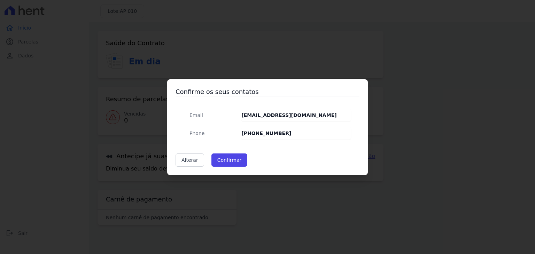 The width and height of the screenshot is (535, 254). I want to click on a: Alterar, so click(190, 160).